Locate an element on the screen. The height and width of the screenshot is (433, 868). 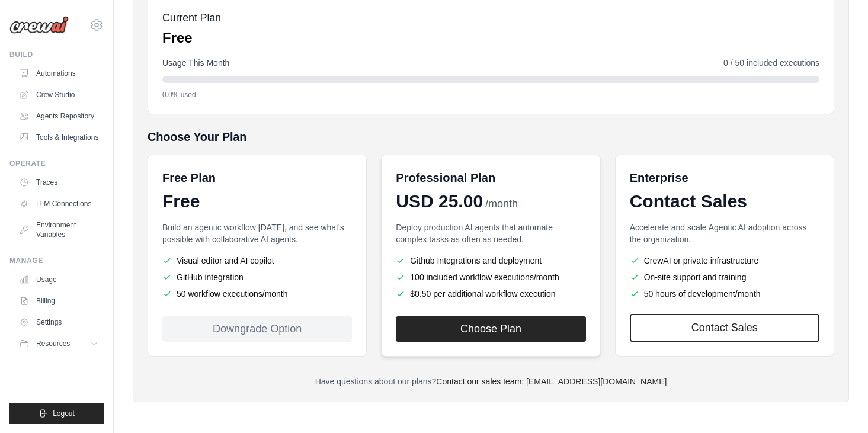
p: Free is located at coordinates (192, 38).